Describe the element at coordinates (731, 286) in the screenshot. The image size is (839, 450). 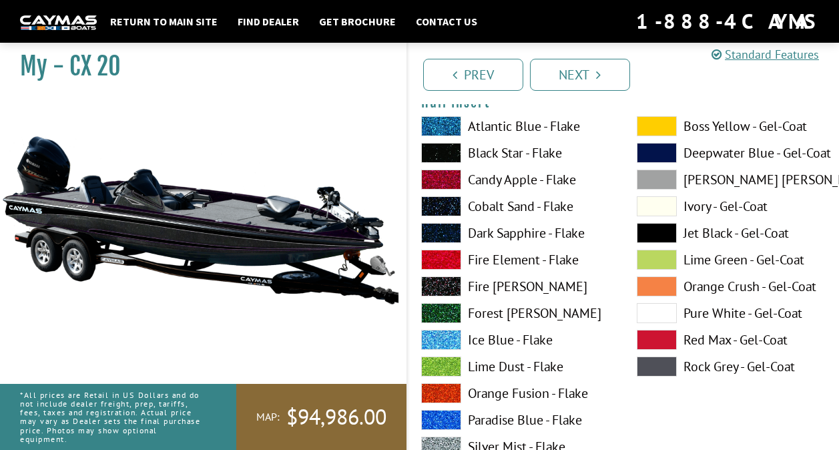
I see `label: Orange Crush - Gel-Coat` at that location.